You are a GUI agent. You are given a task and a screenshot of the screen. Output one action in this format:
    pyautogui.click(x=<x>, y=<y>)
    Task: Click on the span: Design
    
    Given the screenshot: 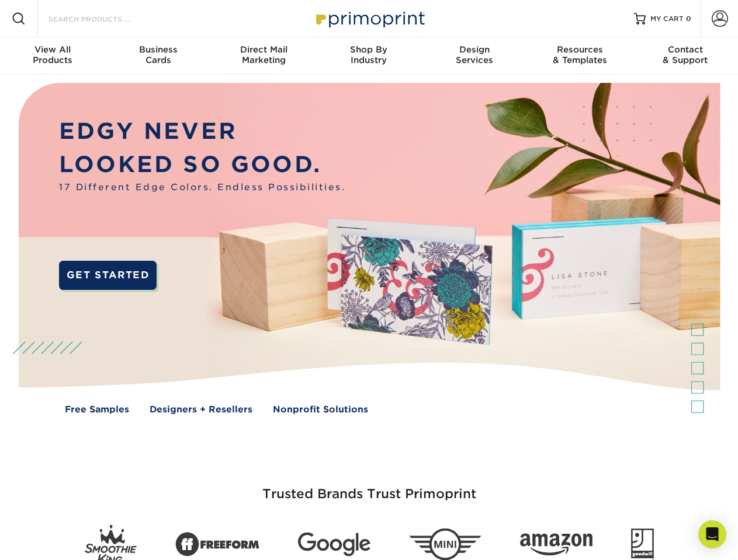 What is the action you would take?
    pyautogui.click(x=474, y=50)
    